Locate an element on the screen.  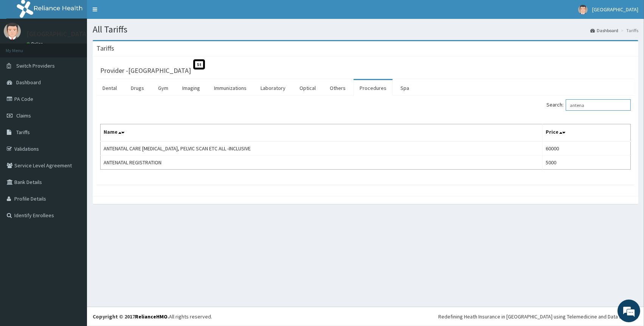
th: Name is located at coordinates (321, 133).